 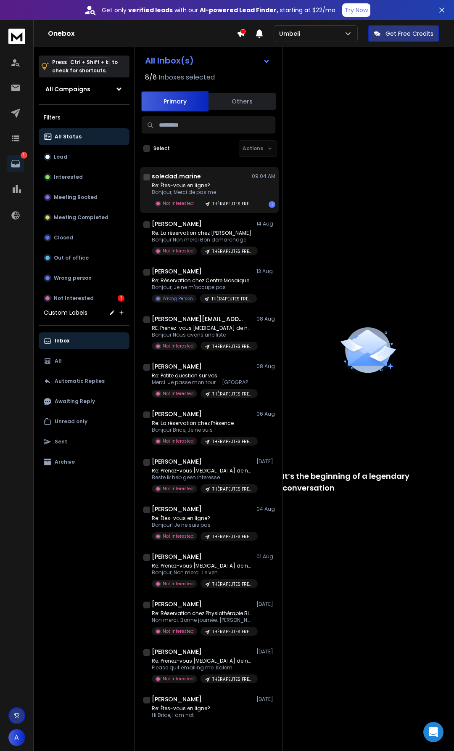 What do you see at coordinates (178, 298) in the screenshot?
I see `p: Wrong Person` at bounding box center [178, 298].